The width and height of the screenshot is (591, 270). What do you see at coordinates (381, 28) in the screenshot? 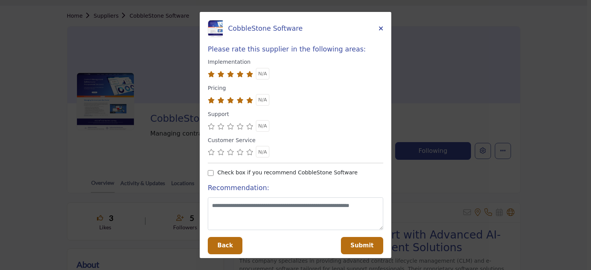
I see `button: Close` at bounding box center [381, 28].